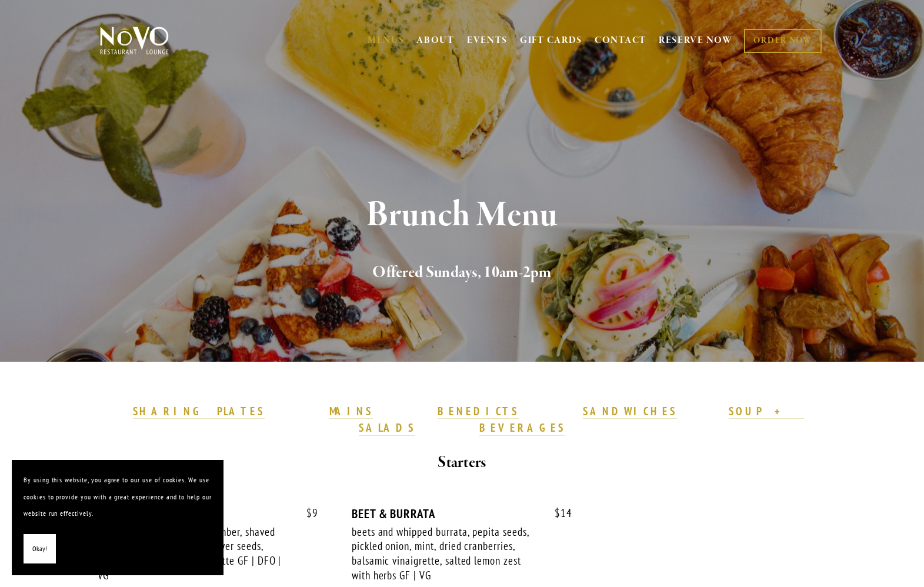 Image resolution: width=924 pixels, height=587 pixels. Describe the element at coordinates (351, 411) in the screenshot. I see `strong: MAINS` at that location.